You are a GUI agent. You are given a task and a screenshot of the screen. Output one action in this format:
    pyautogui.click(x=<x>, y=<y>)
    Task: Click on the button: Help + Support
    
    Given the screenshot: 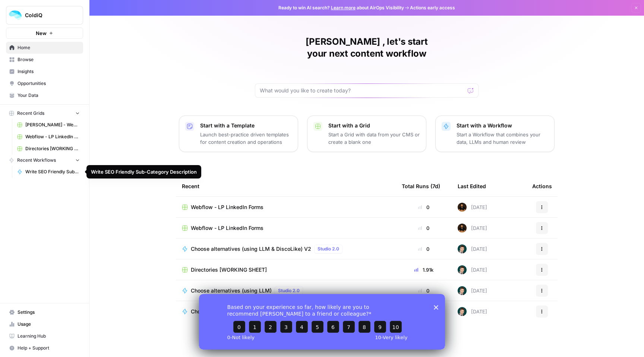 What is the action you would take?
    pyautogui.click(x=45, y=348)
    